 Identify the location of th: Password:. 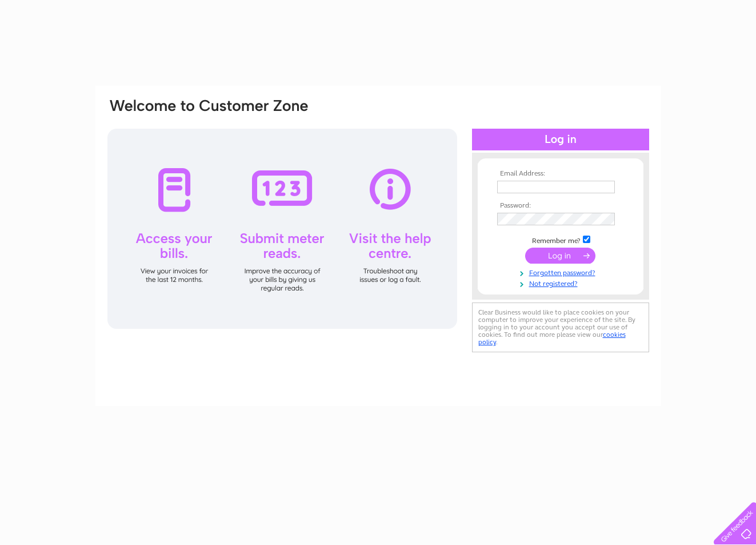
(560, 206).